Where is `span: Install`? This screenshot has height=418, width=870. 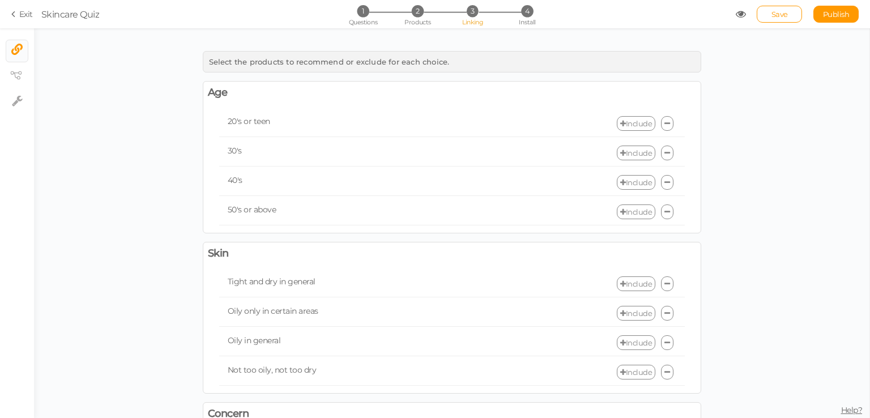
span: Install is located at coordinates (527, 22).